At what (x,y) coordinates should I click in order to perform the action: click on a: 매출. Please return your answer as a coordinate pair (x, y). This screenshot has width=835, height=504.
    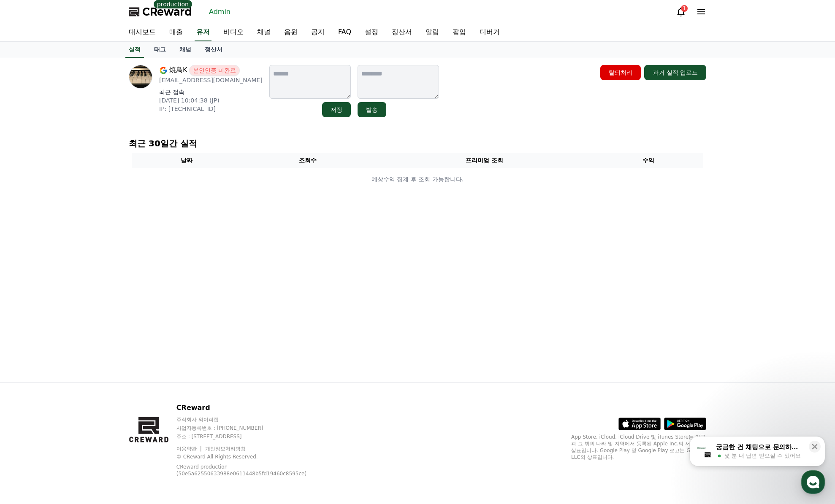
    Looking at the image, I should click on (176, 32).